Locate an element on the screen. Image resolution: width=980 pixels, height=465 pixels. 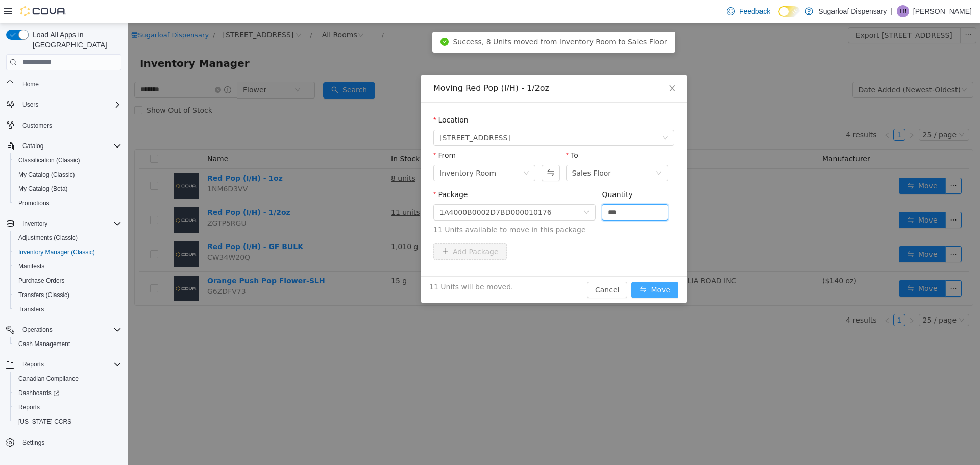
button: Classification (Classic) is located at coordinates (68, 160).